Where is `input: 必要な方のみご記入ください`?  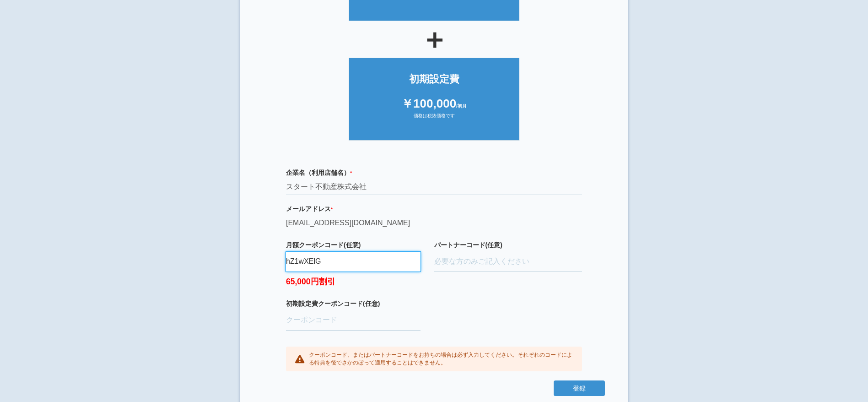
input: 必要な方のみご記入ください is located at coordinates (508, 262).